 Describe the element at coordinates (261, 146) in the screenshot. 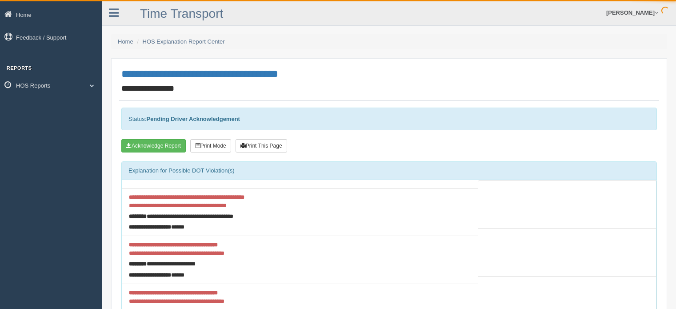

I see `button: Print This Page` at that location.